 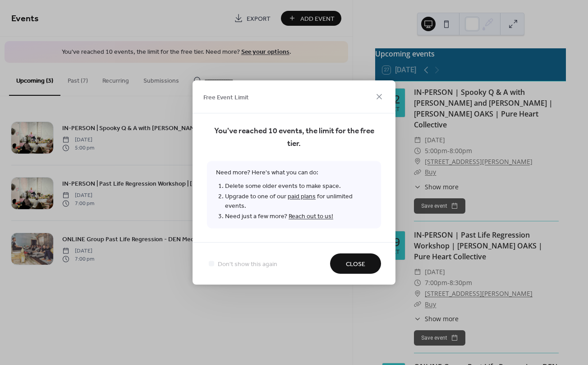 What do you see at coordinates (356, 263) in the screenshot?
I see `button: Close` at bounding box center [356, 263].